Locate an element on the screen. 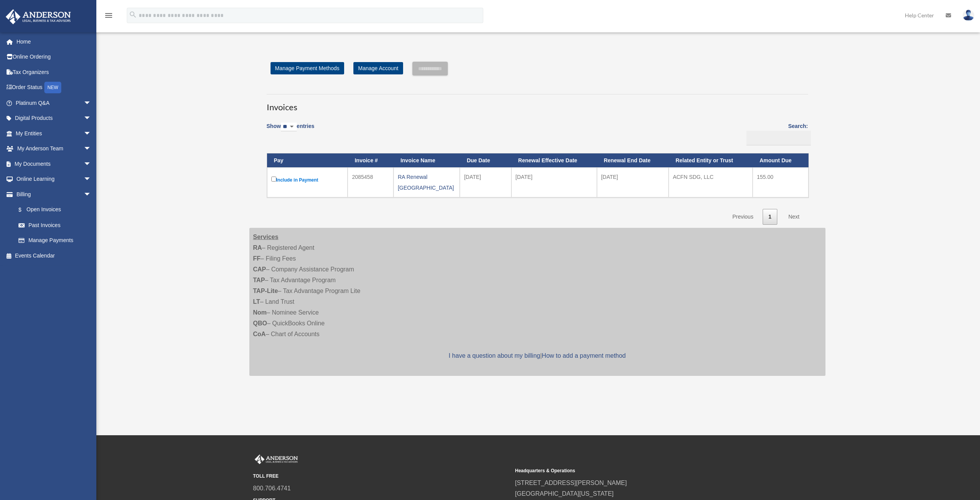 This screenshot has height=500, width=980. th: Due Date: activate to sort column ascending is located at coordinates (485, 161).